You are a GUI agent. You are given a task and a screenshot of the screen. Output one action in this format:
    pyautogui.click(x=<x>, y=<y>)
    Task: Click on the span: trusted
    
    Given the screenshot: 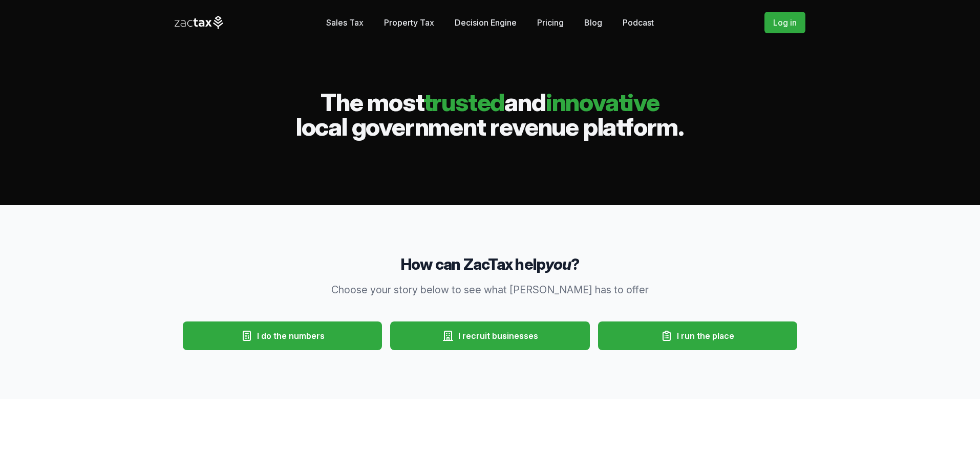 What is the action you would take?
    pyautogui.click(x=463, y=102)
    